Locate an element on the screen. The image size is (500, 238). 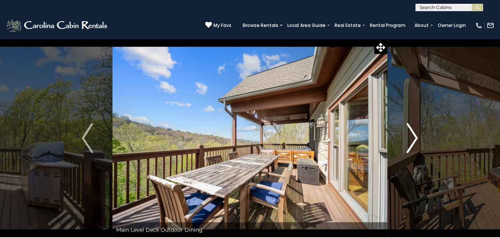
img: White-1-2.png is located at coordinates (57, 25).